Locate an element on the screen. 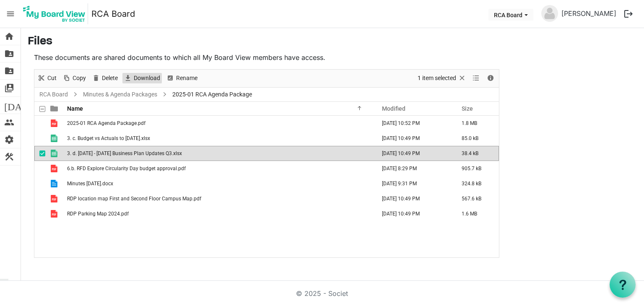 This screenshot has width=644, height=306. td: 905.7 kB is template cell column header Size is located at coordinates (476, 169).